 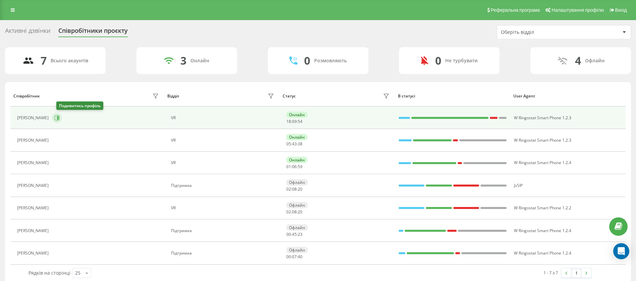 What do you see at coordinates (49, 273) in the screenshot?
I see `span: Рядків на сторінці` at bounding box center [49, 273].